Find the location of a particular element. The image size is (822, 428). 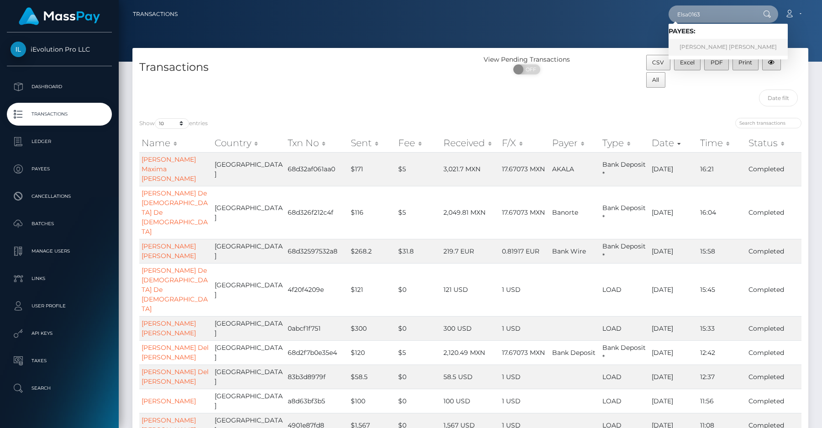

span: Banorte is located at coordinates (565, 212).